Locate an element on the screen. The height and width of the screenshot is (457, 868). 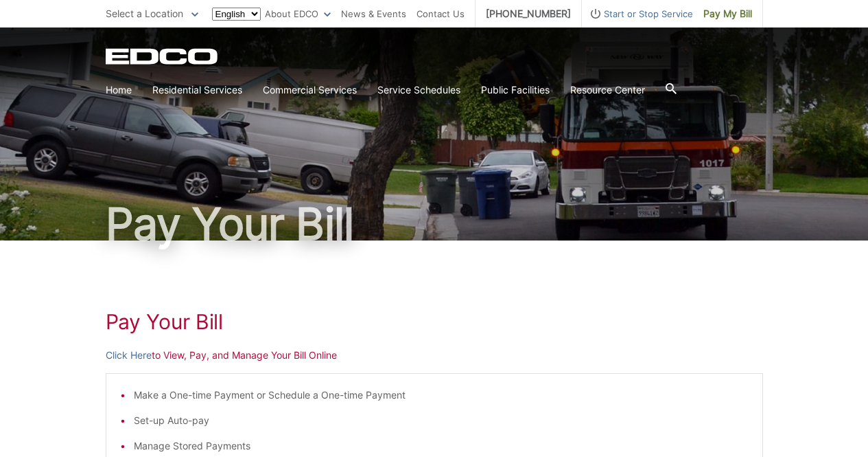
p: to View, Pay, and Manage Your Bill Online is located at coordinates (434, 355).